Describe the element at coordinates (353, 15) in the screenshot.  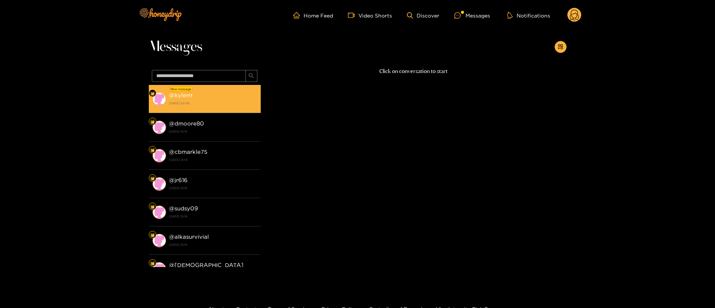
I see `span: video-camera` at that location.